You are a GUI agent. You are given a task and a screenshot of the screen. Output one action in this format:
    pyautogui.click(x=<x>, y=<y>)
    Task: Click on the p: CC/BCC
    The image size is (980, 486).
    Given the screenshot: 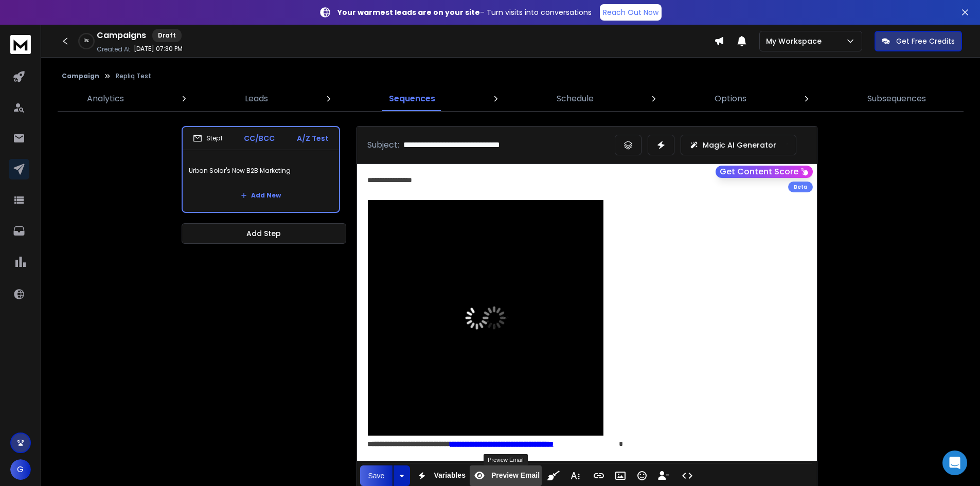 What is the action you would take?
    pyautogui.click(x=259, y=139)
    